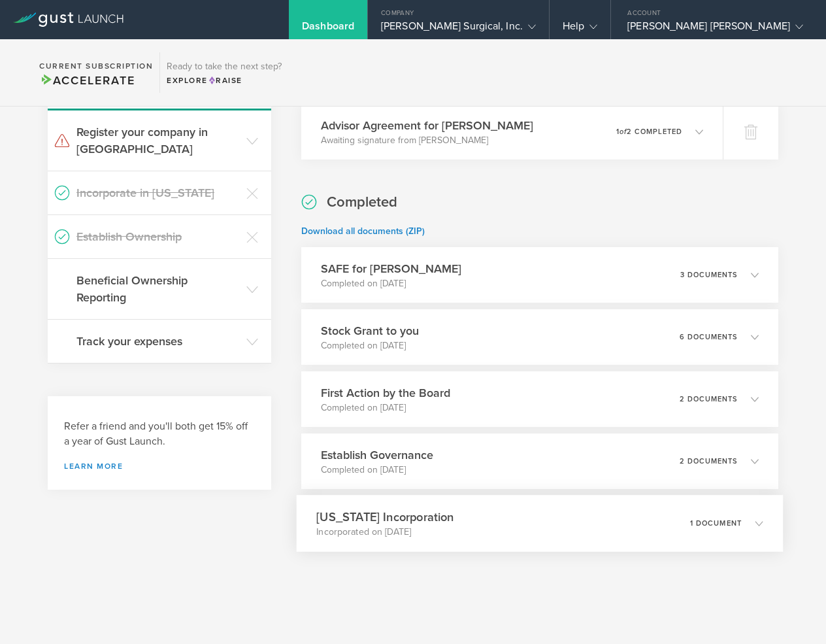 The height and width of the screenshot is (644, 826). I want to click on span: Raise, so click(225, 81).